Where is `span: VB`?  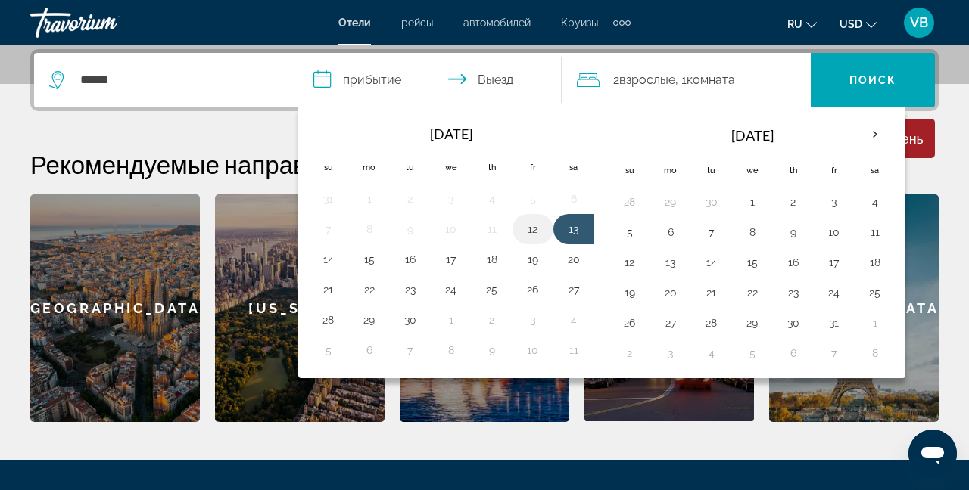 span: VB is located at coordinates (919, 23).